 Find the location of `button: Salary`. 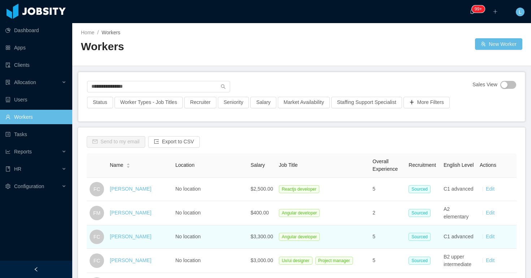

button: Salary is located at coordinates (264, 103).